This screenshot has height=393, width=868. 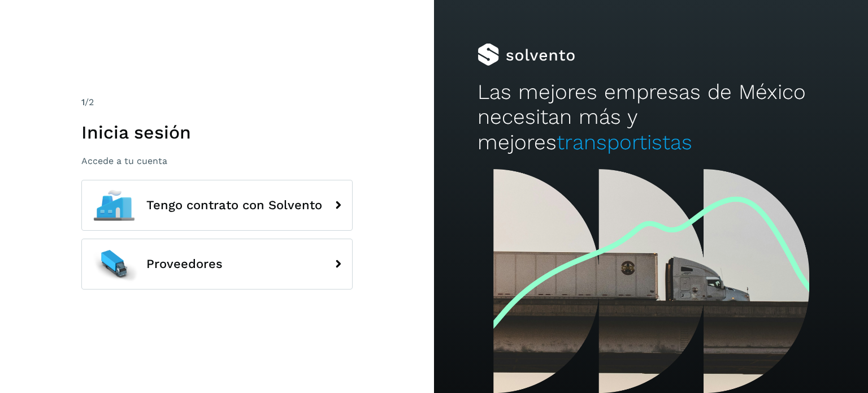 What do you see at coordinates (625, 142) in the screenshot?
I see `span: transportistas` at bounding box center [625, 142].